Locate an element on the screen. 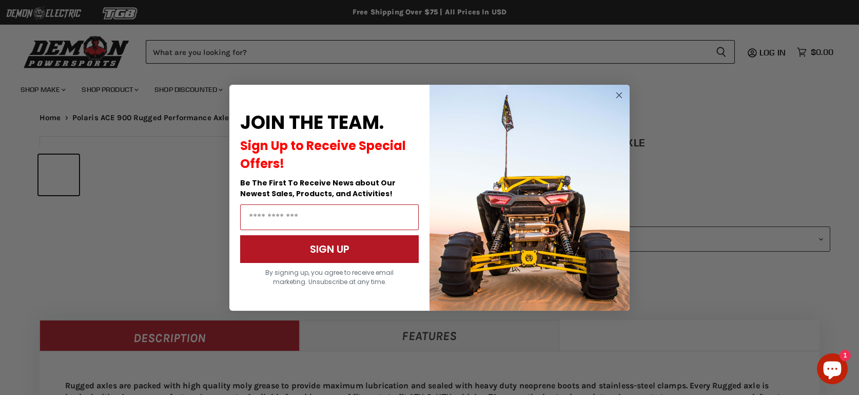 The height and width of the screenshot is (395, 859). span: By signing up, you agree to receive email marketing. Unsubscribe at any time. is located at coordinates (330, 277).